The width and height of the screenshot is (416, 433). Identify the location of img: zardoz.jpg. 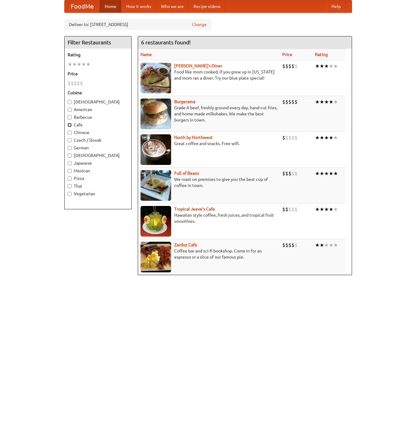
(156, 257).